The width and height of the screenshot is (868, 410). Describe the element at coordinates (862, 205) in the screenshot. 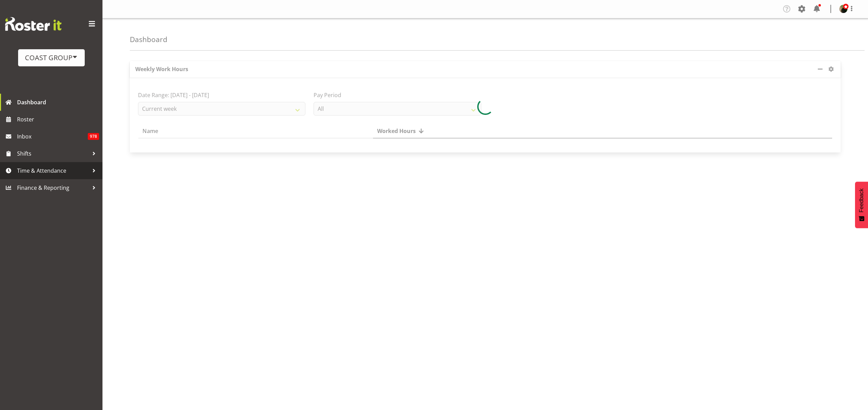

I see `button: Feedback - Show survey` at that location.